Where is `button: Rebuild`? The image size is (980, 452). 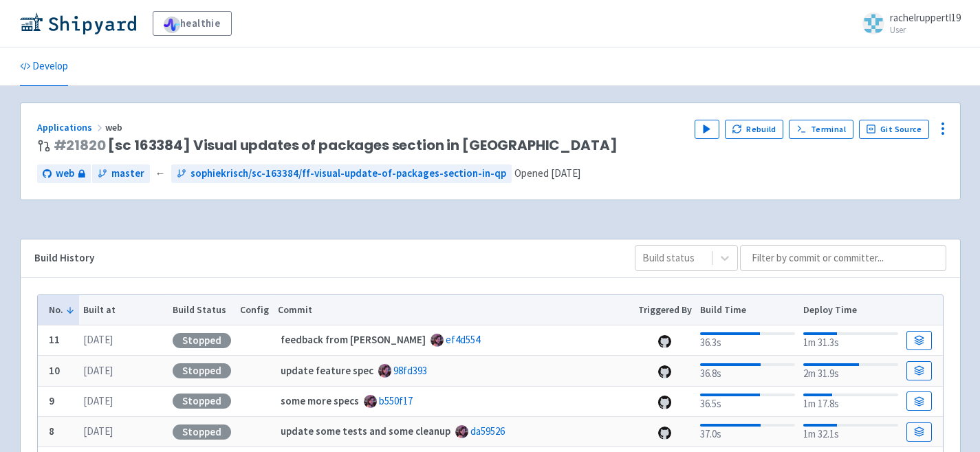
button: Rebuild is located at coordinates (754, 130).